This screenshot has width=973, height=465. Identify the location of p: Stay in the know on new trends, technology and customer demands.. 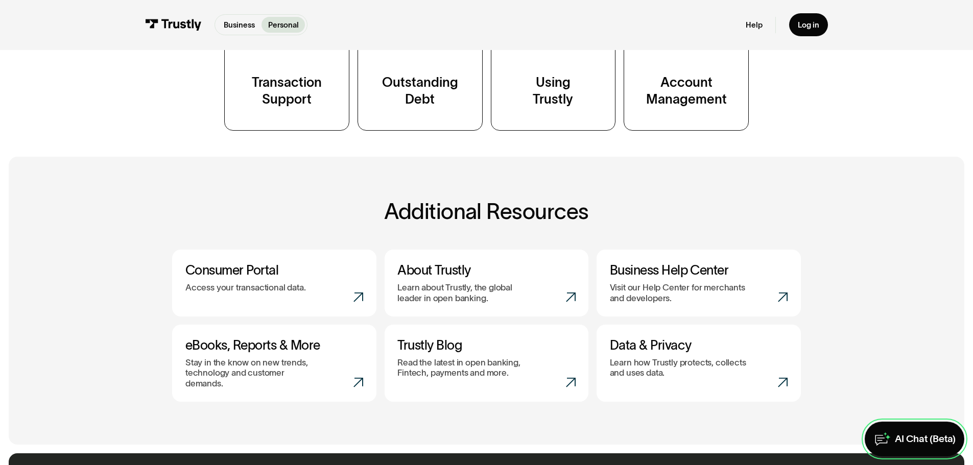
(254, 373).